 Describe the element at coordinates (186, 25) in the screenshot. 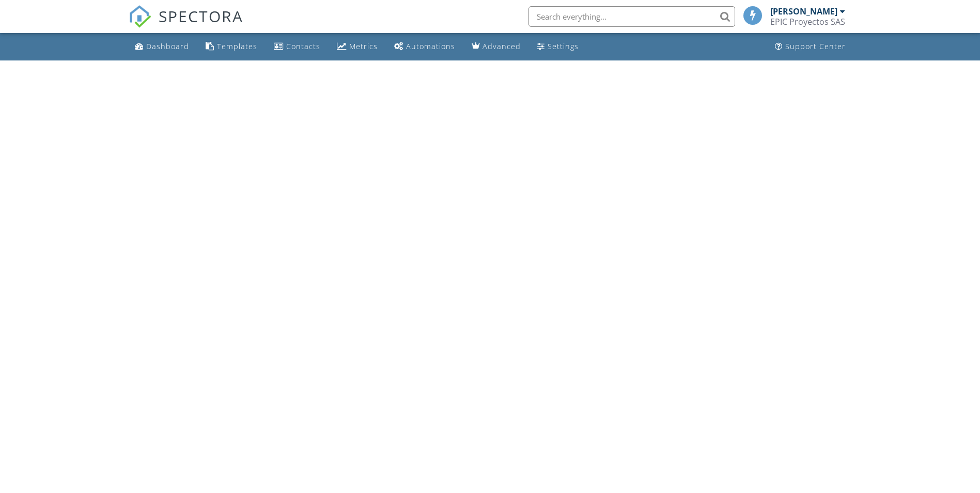

I see `a: SPECTORA` at that location.